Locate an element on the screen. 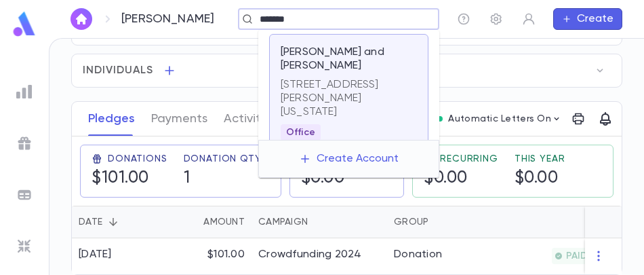  div: $101.00 is located at coordinates (208, 255).